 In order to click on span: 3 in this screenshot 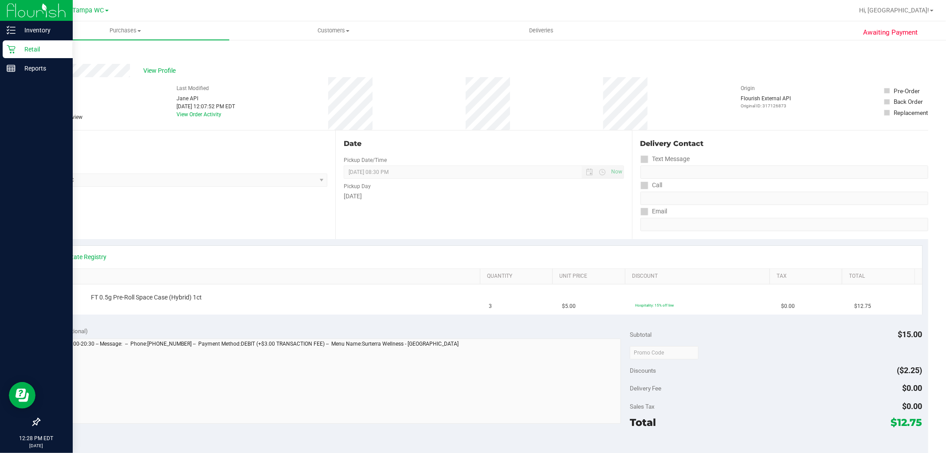, I will do `click(491, 306)`.